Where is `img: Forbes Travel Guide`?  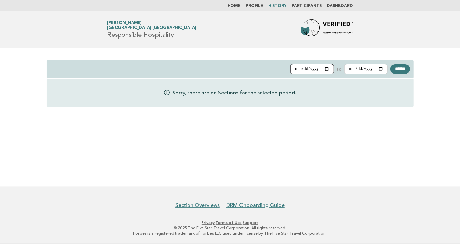
img: Forbes Travel Guide is located at coordinates (327, 30).